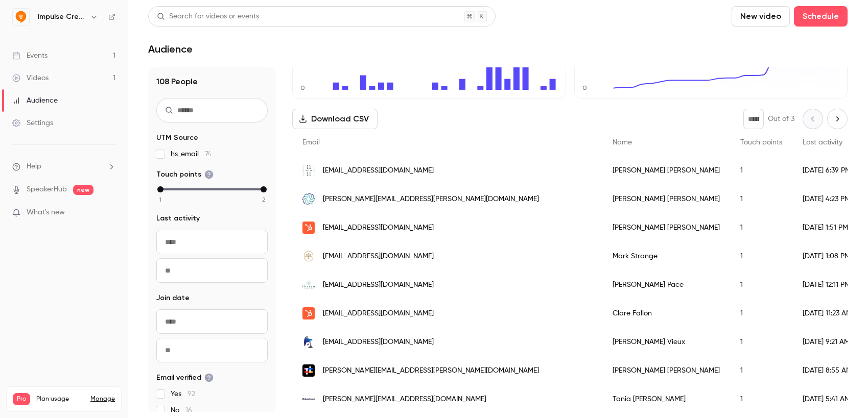  Describe the element at coordinates (191, 394) in the screenshot. I see `span: 92` at that location.